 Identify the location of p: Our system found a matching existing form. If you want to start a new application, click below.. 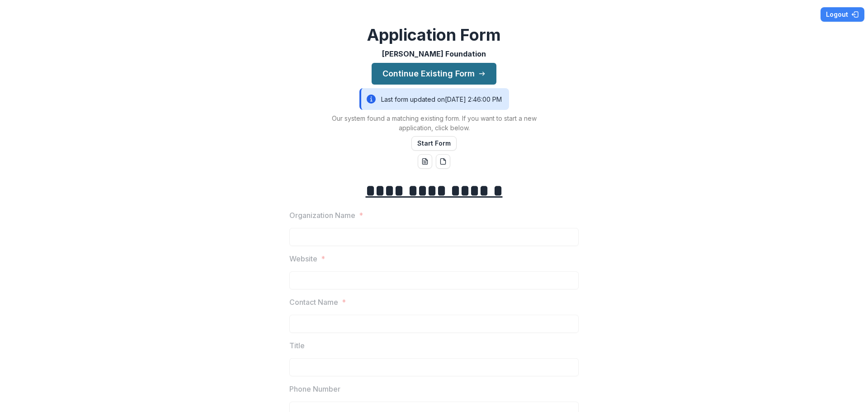
(434, 123).